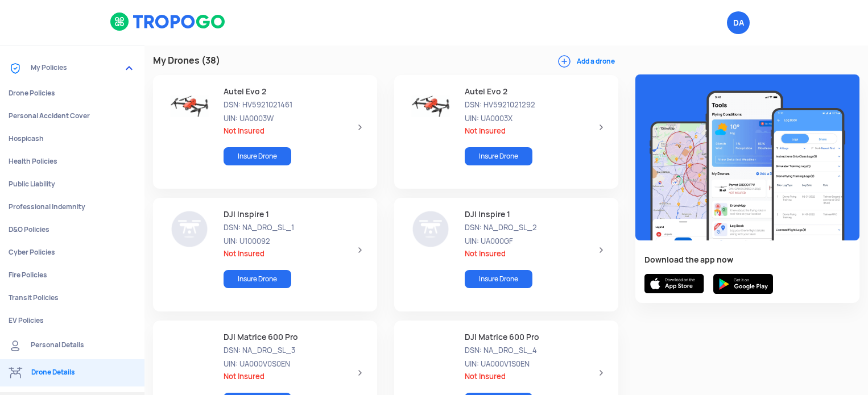  Describe the element at coordinates (16, 373) in the screenshot. I see `img: ic_Drone%20details.svg` at that location.